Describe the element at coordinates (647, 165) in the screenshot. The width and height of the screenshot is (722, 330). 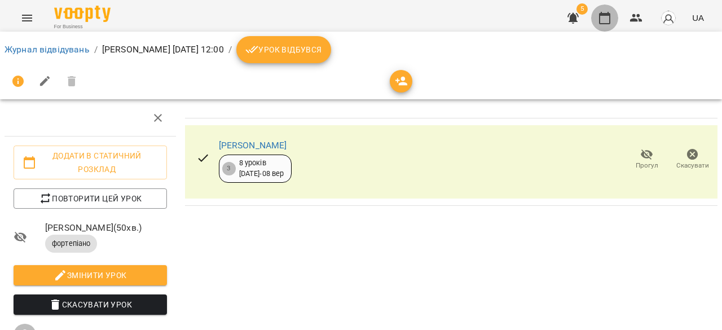
I see `span: Прогул` at that location.